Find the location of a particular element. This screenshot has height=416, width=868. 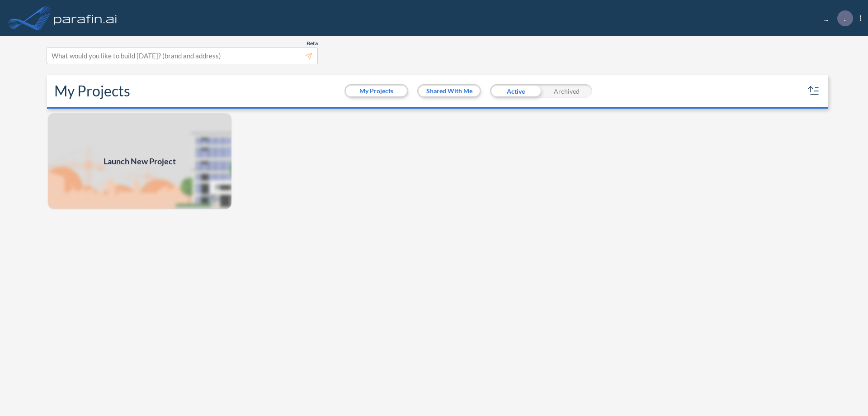

a: Launch New Project is located at coordinates (140, 161).